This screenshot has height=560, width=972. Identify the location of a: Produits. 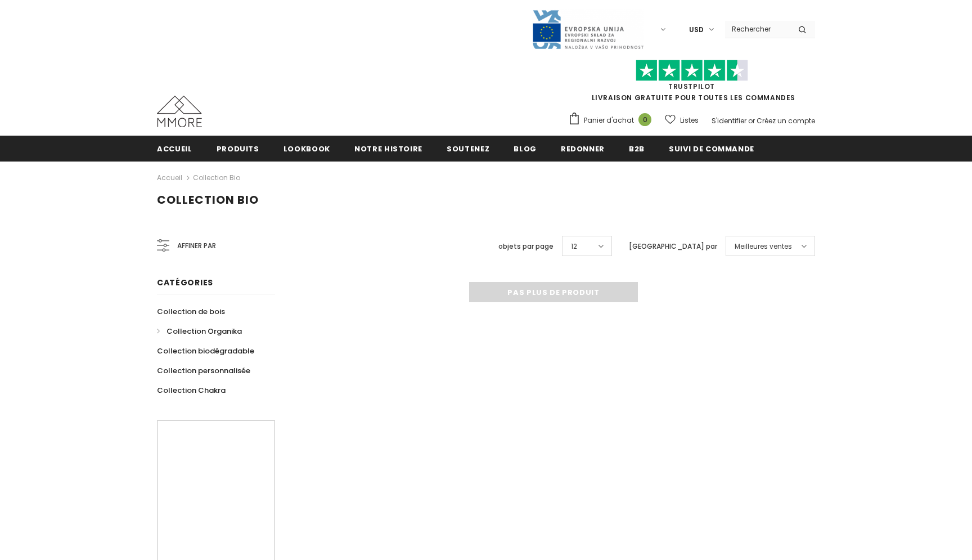
(238, 148).